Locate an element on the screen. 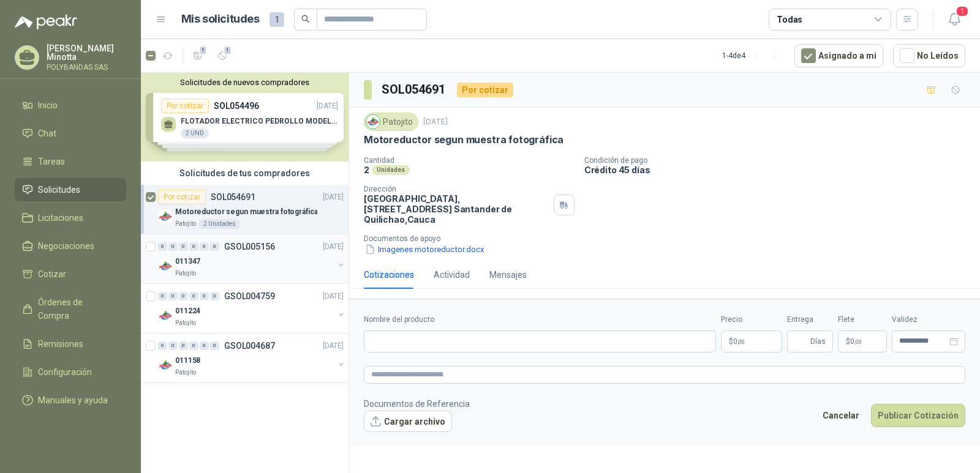 The height and width of the screenshot is (473, 980). label: Validez is located at coordinates (929, 319).